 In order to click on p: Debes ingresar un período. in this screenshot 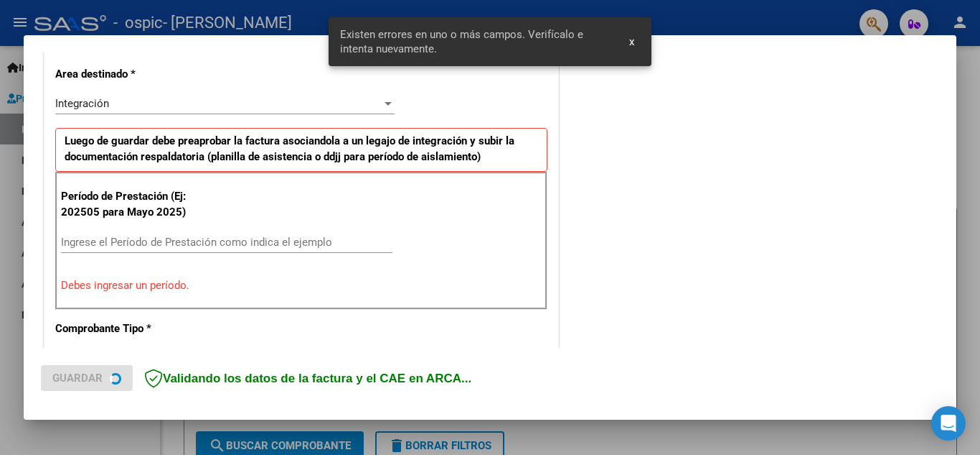, I will do `click(301, 285)`.